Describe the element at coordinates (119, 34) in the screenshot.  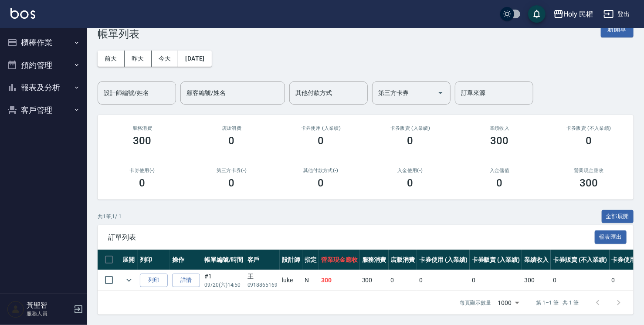
I see `h3: 帳單列表` at that location.